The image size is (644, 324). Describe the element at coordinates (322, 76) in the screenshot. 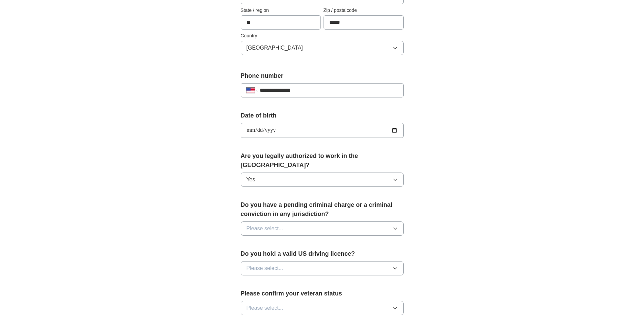

I see `label: Phone number` at that location.